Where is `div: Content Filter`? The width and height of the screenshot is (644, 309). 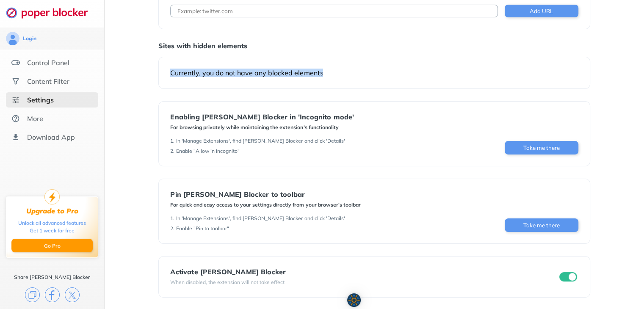 div: Content Filter is located at coordinates (48, 81).